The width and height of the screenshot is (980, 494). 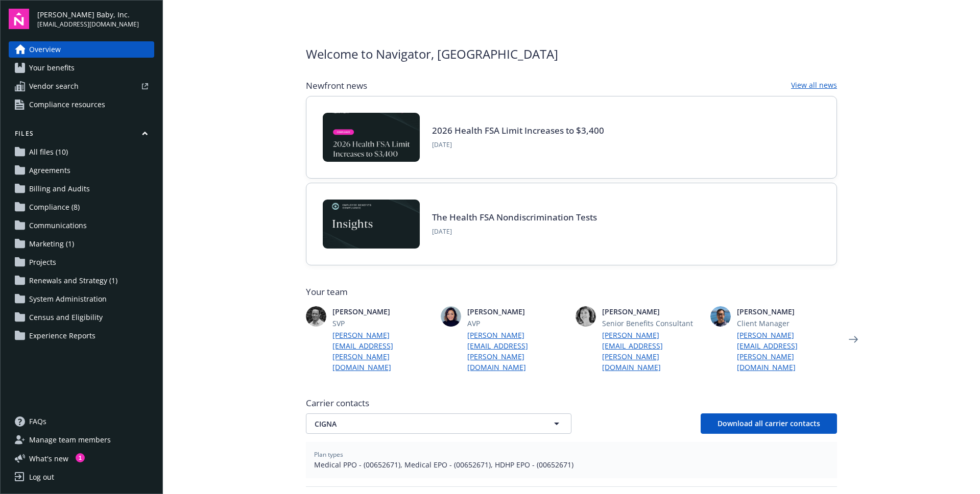 I want to click on a: Census and Eligibility, so click(x=81, y=317).